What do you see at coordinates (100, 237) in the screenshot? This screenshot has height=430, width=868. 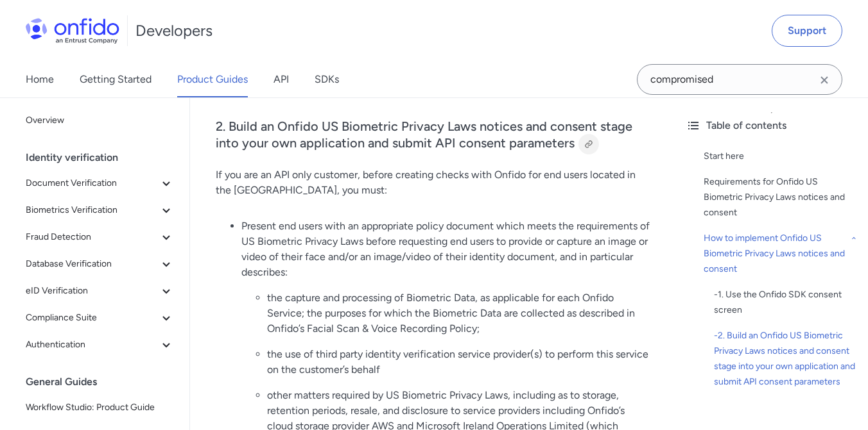 I see `button: Fraud Detection` at bounding box center [100, 237].